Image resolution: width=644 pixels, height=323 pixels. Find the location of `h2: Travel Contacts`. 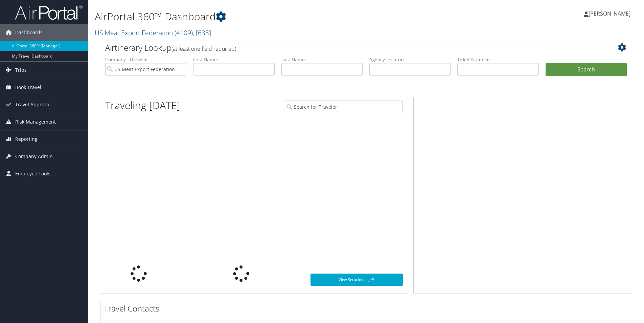

h2: Travel Contacts is located at coordinates (160, 308).